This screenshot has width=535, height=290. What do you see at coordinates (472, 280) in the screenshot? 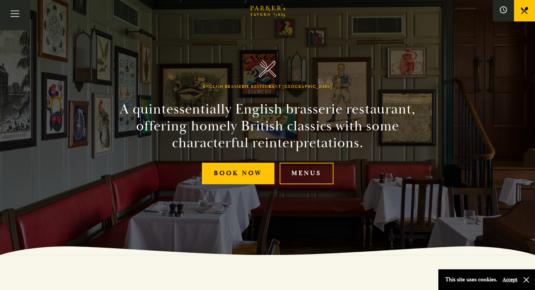
I see `p: This site uses cookies.` at bounding box center [472, 280].